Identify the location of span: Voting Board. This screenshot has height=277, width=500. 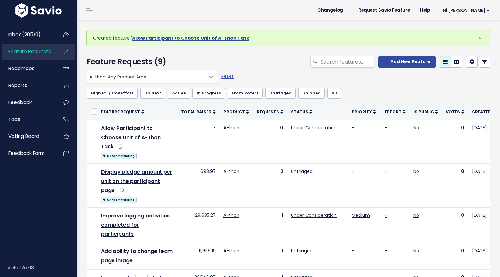
(24, 136).